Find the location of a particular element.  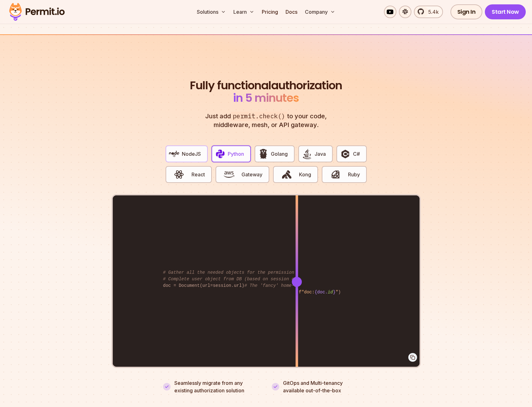

img: Golang is located at coordinates (263, 154).